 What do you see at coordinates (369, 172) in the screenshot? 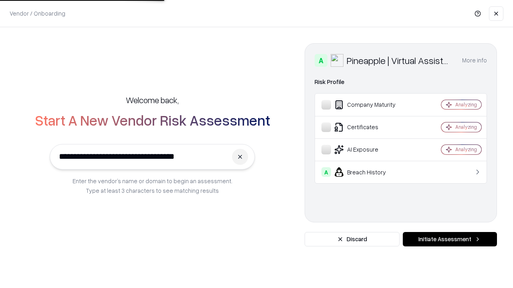
I see `div: Breach History` at bounding box center [369, 172].